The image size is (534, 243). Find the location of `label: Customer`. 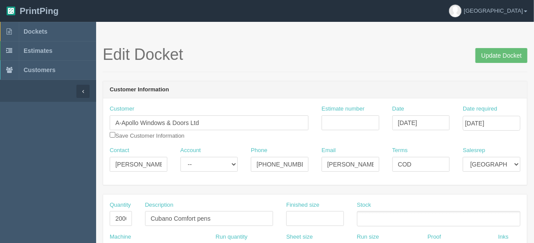

label: Customer is located at coordinates (122, 109).